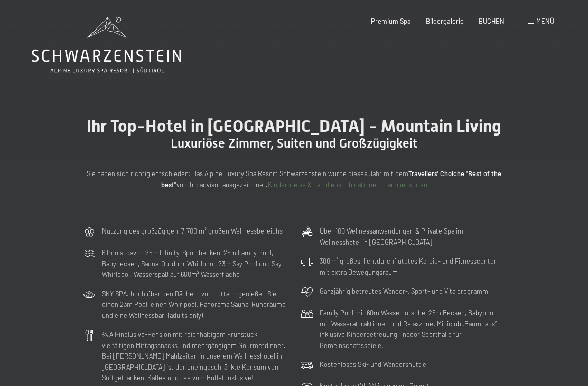  What do you see at coordinates (491, 21) in the screenshot?
I see `span: BUCHEN` at bounding box center [491, 21].